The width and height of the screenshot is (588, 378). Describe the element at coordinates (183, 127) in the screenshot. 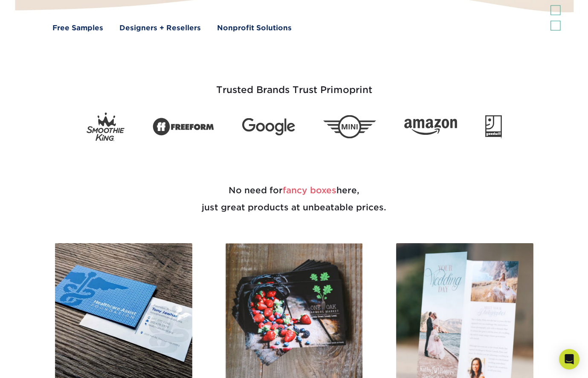

I see `img: Freeform` at that location.